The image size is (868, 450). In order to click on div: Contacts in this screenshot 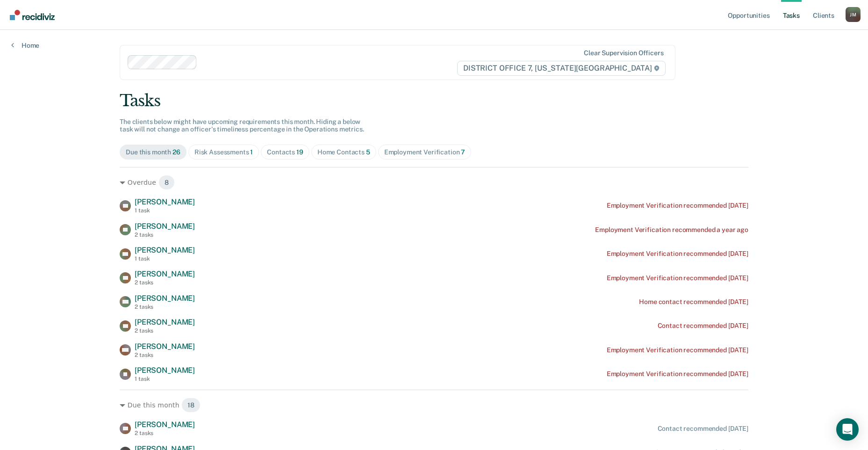, I will do `click(286, 152)`.